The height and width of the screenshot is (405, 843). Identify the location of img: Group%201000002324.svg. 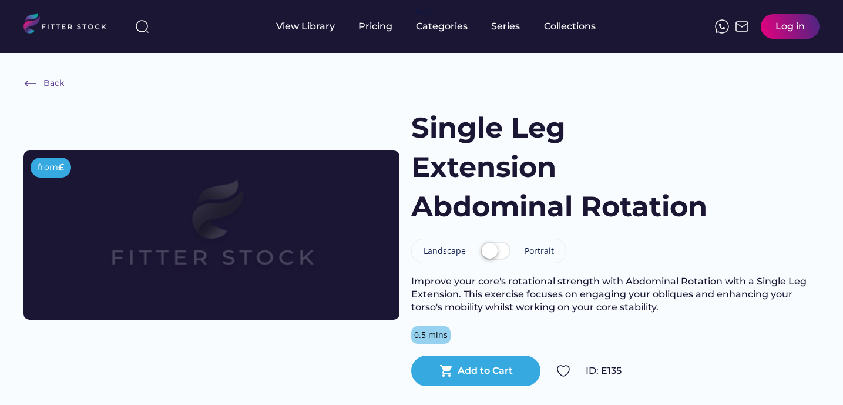
(564, 371).